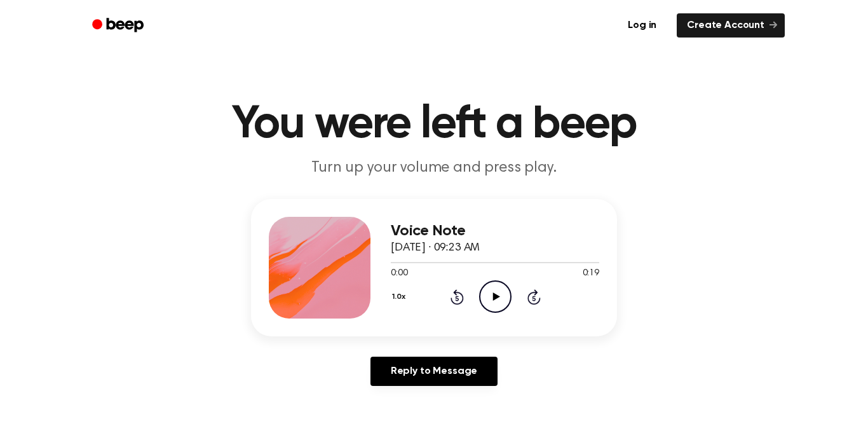 Image resolution: width=868 pixels, height=433 pixels. What do you see at coordinates (434, 168) in the screenshot?
I see `p: Turn up your volume and press play.` at bounding box center [434, 168].